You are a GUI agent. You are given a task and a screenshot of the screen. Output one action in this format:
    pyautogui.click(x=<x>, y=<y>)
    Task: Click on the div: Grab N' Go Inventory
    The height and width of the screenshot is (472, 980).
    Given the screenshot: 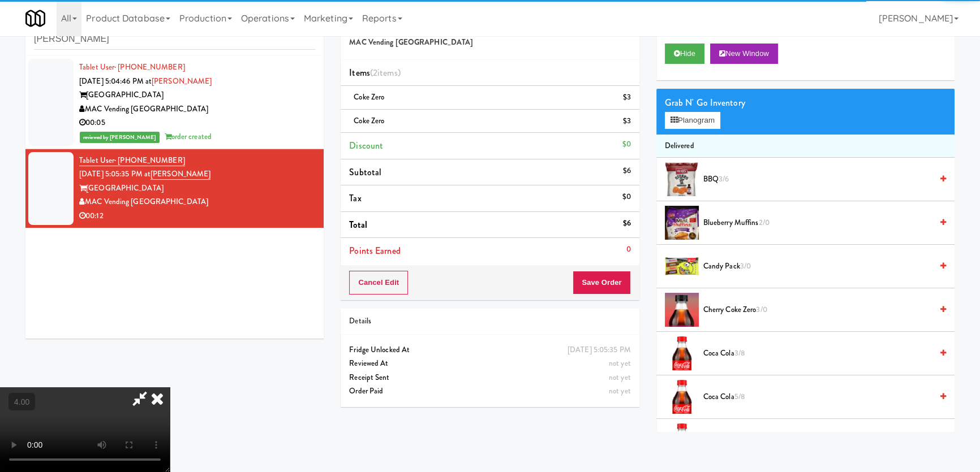 What is the action you would take?
    pyautogui.click(x=805, y=103)
    